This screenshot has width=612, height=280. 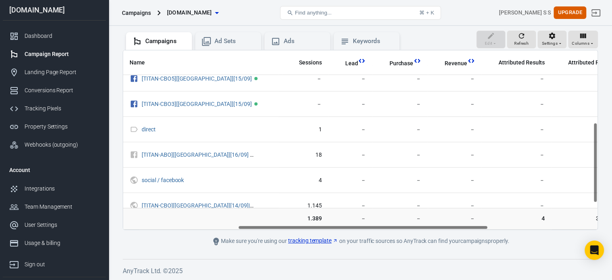 I want to click on div: Ad Sets, so click(x=235, y=41).